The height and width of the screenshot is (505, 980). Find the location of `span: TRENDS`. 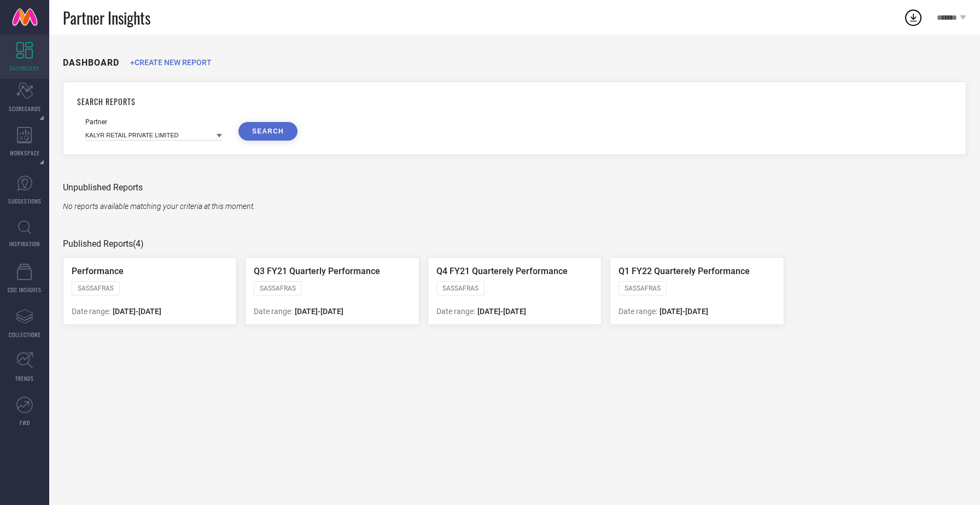

span: TRENDS is located at coordinates (24, 378).